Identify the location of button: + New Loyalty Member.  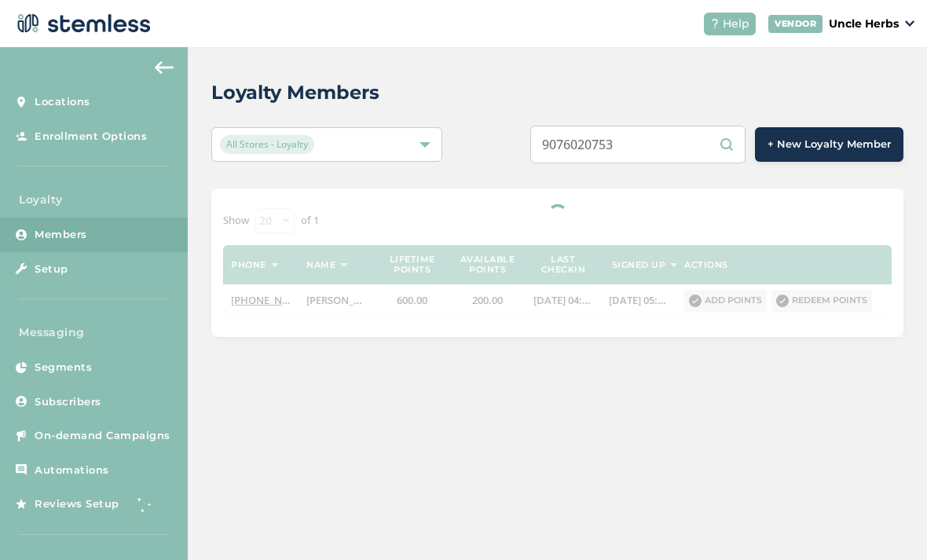
(829, 145).